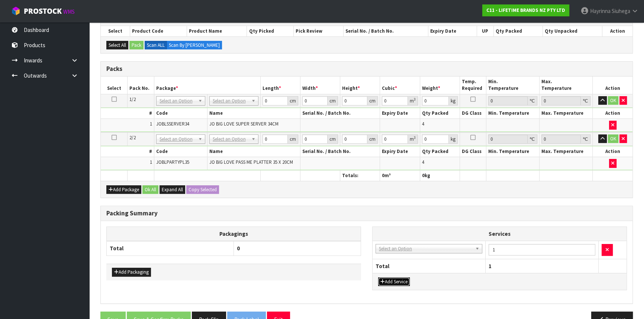  Describe the element at coordinates (158, 31) in the screenshot. I see `th: Product Code` at that location.